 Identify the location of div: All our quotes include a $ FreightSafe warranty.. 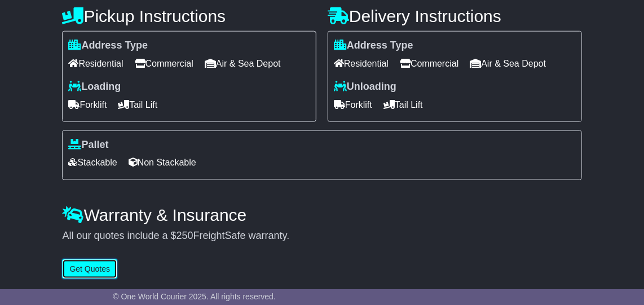
(321, 236).